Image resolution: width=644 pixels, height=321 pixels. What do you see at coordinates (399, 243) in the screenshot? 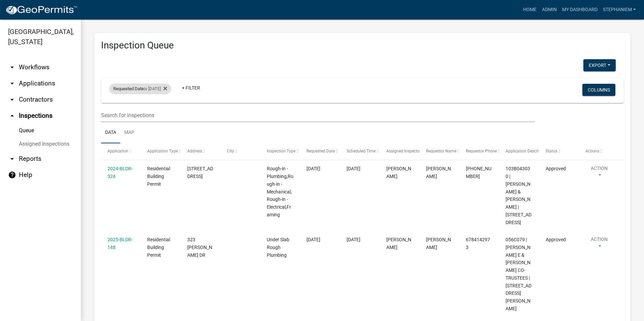
I see `span: Cedrick Moreland` at bounding box center [399, 243].